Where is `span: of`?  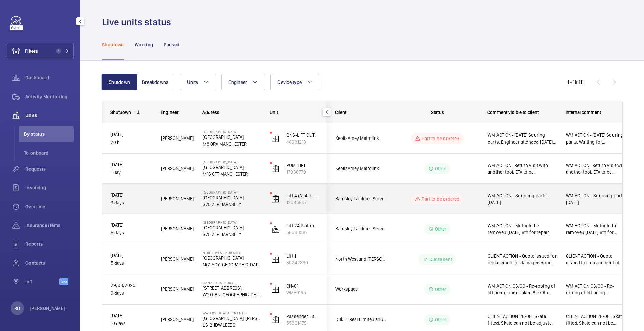 span: of is located at coordinates (578, 82).